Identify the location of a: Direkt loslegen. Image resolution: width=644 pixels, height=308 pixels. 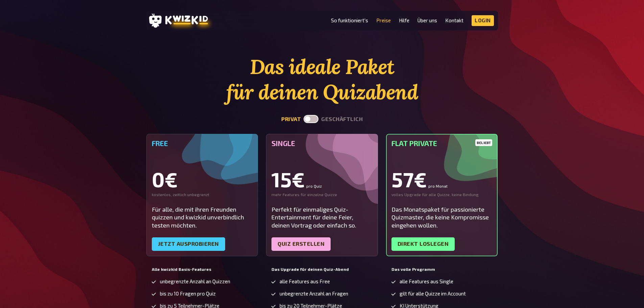
(423, 244).